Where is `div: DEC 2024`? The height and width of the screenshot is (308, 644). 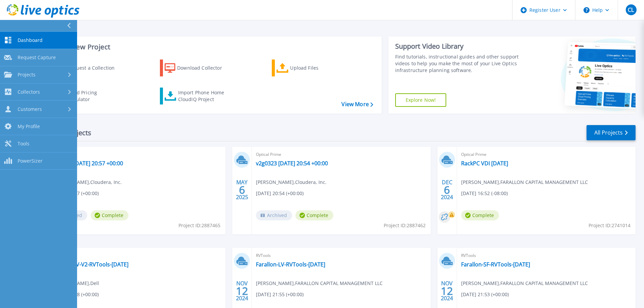
div: DEC 2024 is located at coordinates (447, 190).